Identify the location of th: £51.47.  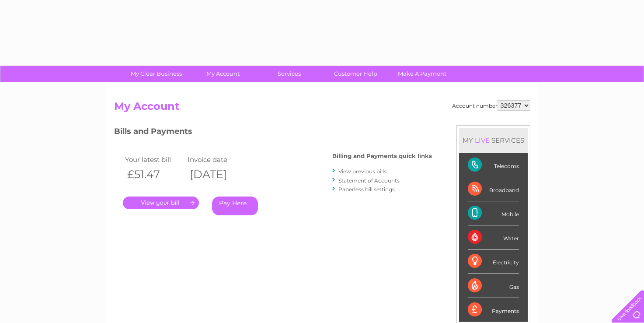
(155, 174).